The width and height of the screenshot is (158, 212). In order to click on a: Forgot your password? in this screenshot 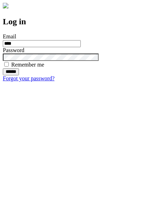, I will do `click(29, 78)`.